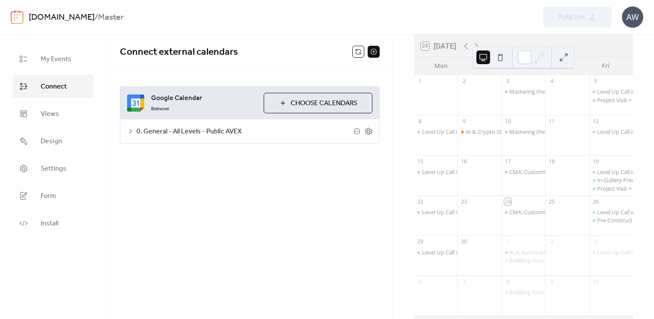 The width and height of the screenshot is (654, 319). I want to click on div: In-Gallery Preconstruction Sales Training, so click(611, 180).